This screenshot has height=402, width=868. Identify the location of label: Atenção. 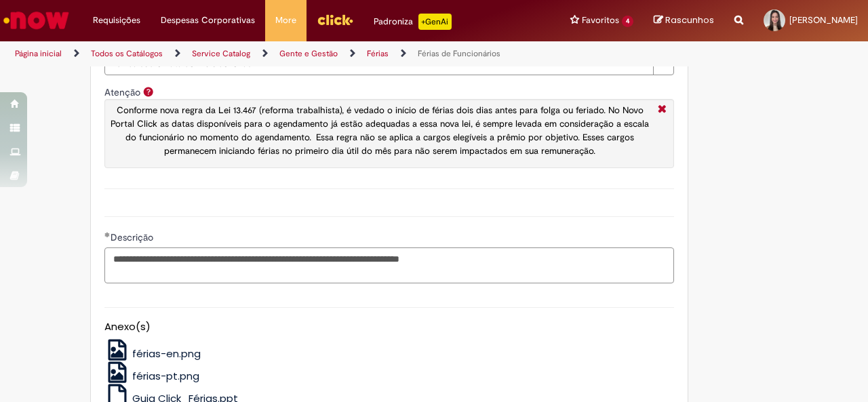
(122, 92).